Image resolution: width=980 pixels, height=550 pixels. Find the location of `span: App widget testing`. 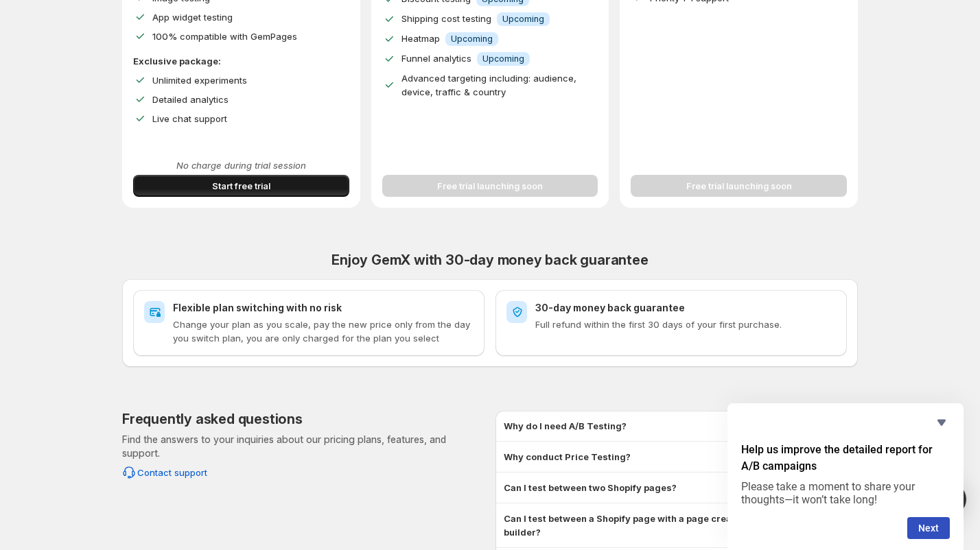

span: App widget testing is located at coordinates (192, 17).